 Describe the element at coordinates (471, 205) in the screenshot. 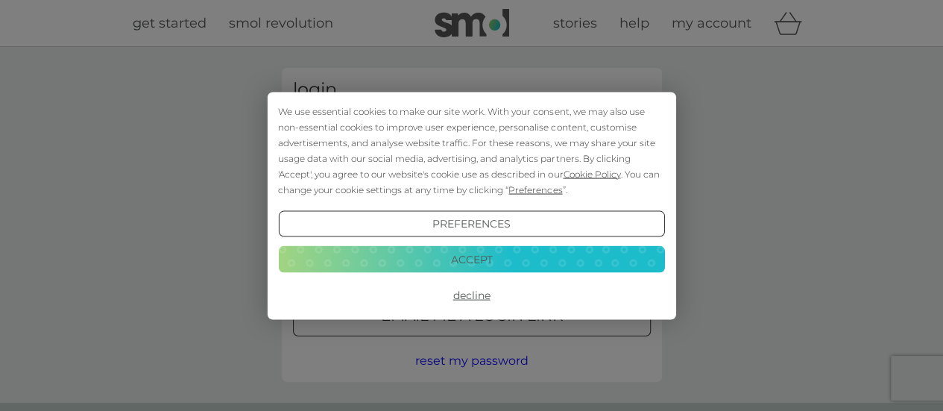

I see `div: Cookie Consent Prompt` at that location.